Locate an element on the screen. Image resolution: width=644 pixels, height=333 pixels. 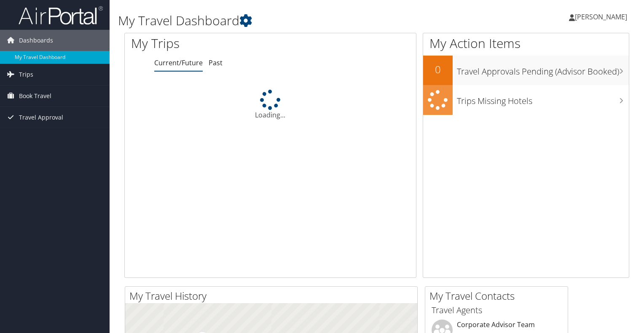
span: Dashboards is located at coordinates (36, 40).